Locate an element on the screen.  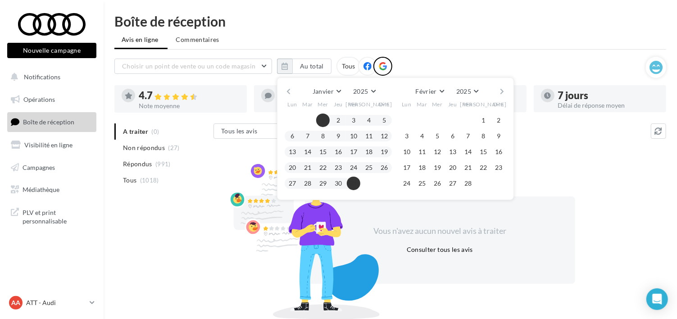
span: Médiathèque is located at coordinates (41, 189).